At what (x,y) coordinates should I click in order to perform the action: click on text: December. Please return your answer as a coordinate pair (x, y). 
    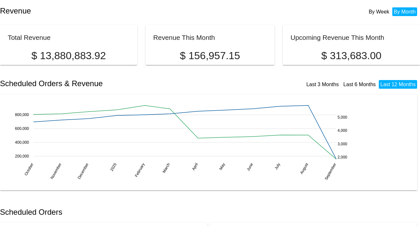
    Looking at the image, I should click on (83, 171).